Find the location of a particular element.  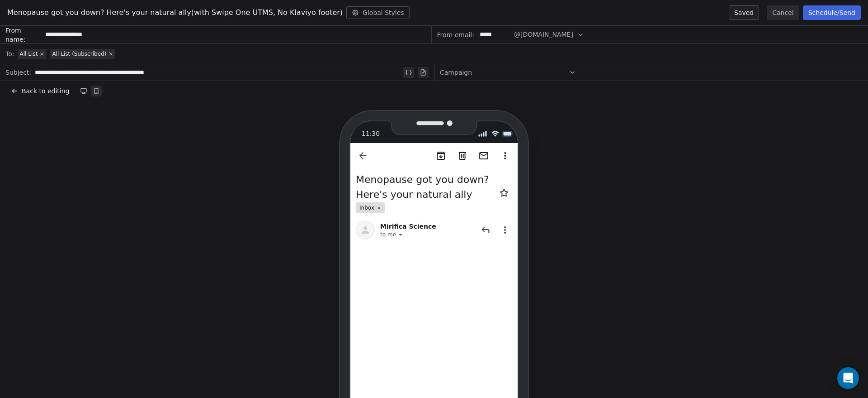

span: Menopause got you down? Here's your natural ally is located at coordinates (422, 187).